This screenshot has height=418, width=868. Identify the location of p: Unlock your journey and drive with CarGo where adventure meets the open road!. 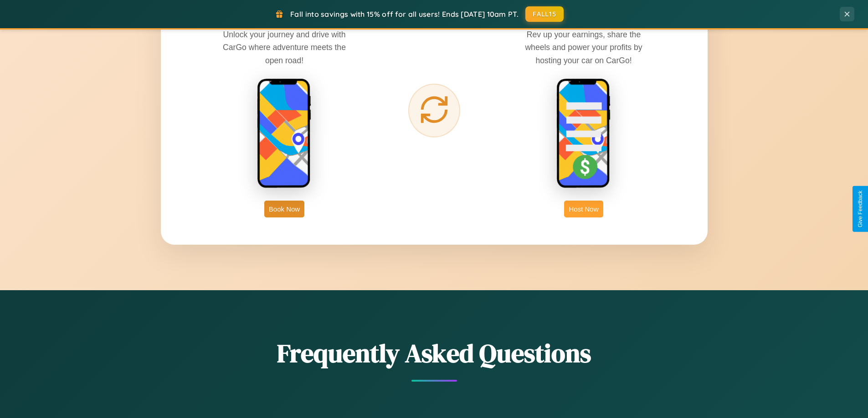
(284, 47).